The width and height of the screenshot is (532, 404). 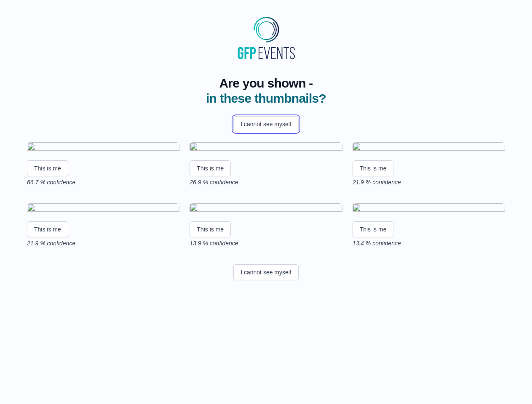 What do you see at coordinates (429, 208) in the screenshot?
I see `img: 7914f236fea25bce46fa0b05d3a5aee437d4e42d.gif` at bounding box center [429, 208].